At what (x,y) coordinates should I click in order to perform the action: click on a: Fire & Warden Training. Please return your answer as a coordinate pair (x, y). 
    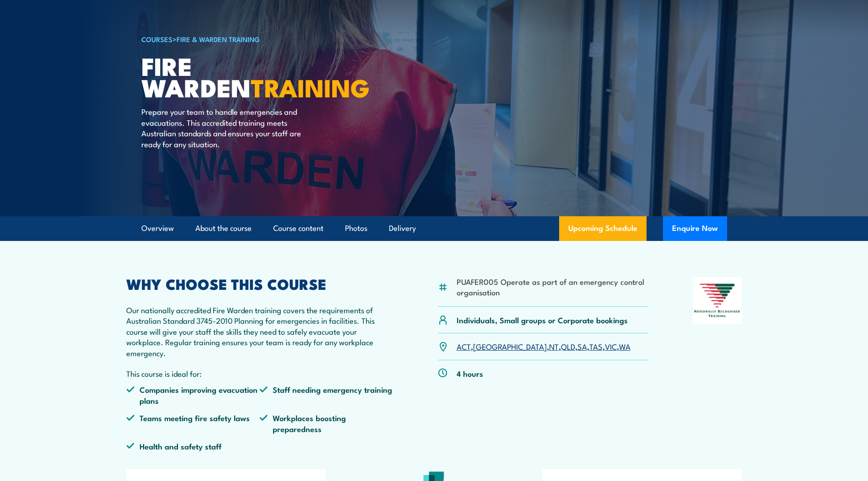
    Looking at the image, I should click on (218, 39).